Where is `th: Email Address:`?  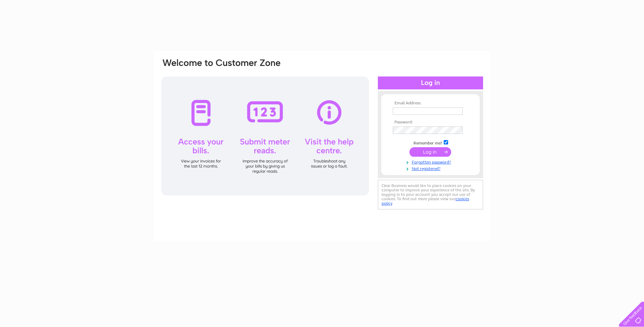 th: Email Address: is located at coordinates (430, 103).